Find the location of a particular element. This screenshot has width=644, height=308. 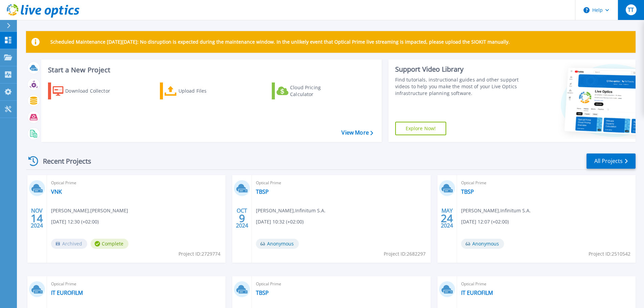

span: TT is located at coordinates (631, 10).